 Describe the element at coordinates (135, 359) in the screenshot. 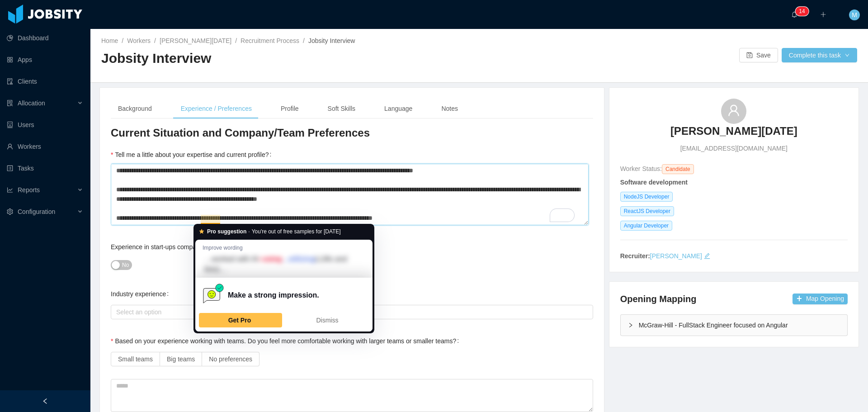

I see `span: Small teams` at that location.